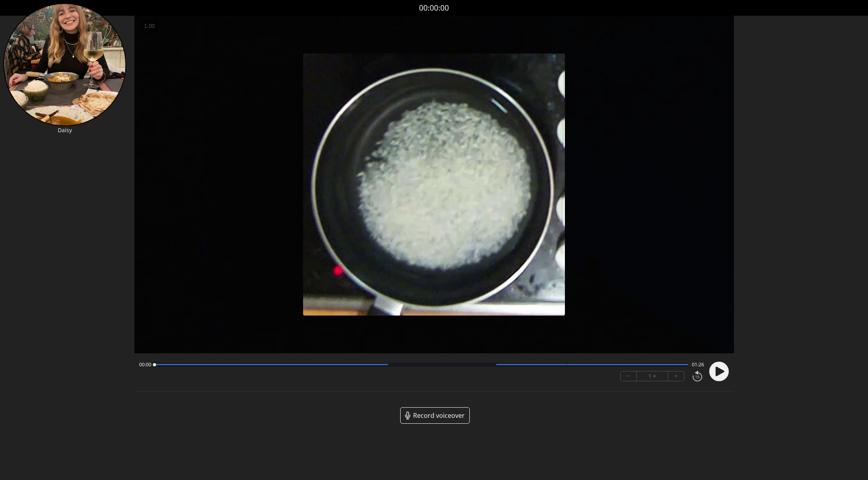 The width and height of the screenshot is (868, 480). What do you see at coordinates (434, 184) in the screenshot?
I see `img: Poster Image` at bounding box center [434, 184].